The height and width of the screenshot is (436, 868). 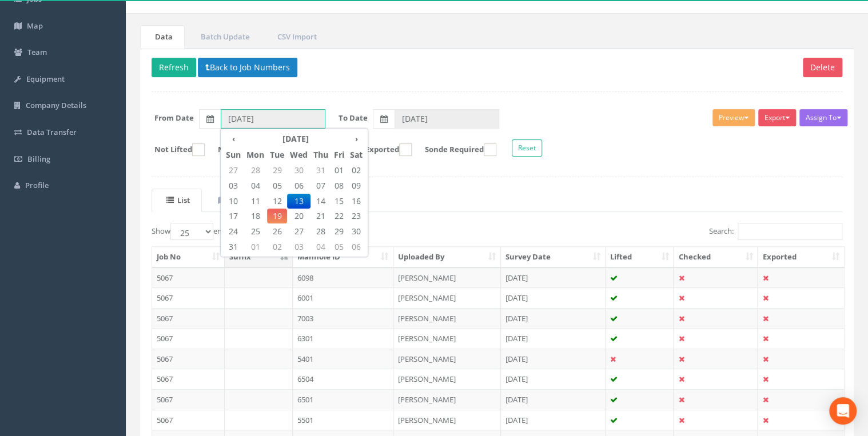 I want to click on button: Back to Job Numbers, so click(x=247, y=68).